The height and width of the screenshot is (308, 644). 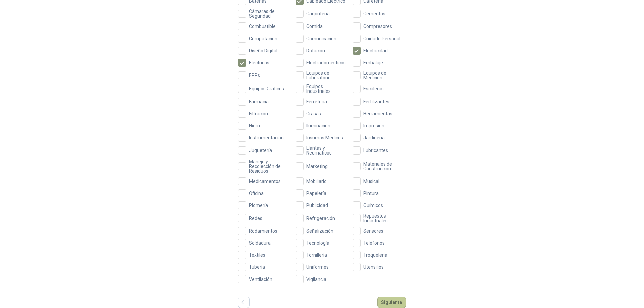 I want to click on span: Vigilancia, so click(x=316, y=279).